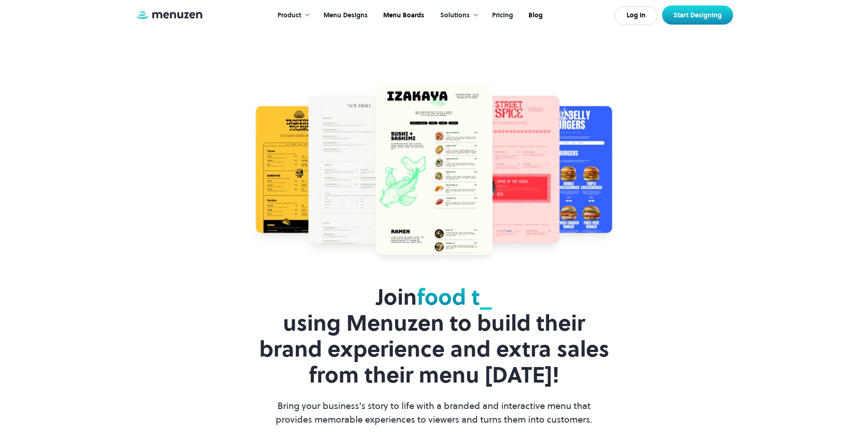  Describe the element at coordinates (403, 15) in the screenshot. I see `a: Menu Boards` at that location.